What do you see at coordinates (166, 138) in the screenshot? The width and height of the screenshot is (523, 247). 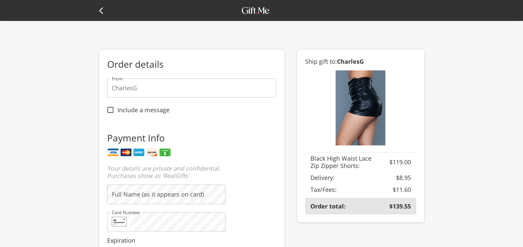 I see `p: Payment Info` at bounding box center [166, 138].